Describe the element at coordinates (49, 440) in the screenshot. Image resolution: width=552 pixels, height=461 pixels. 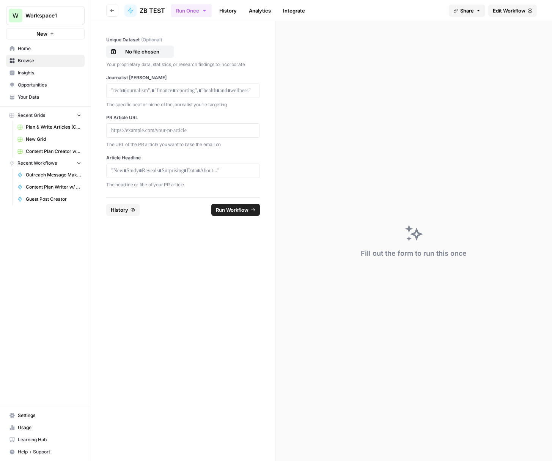
I see `span: Learning Hub` at that location.